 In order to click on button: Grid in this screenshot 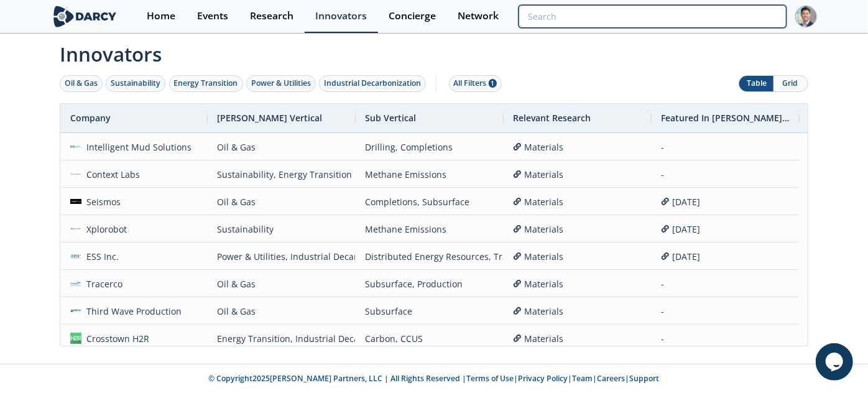, I will do `click(790, 83)`.